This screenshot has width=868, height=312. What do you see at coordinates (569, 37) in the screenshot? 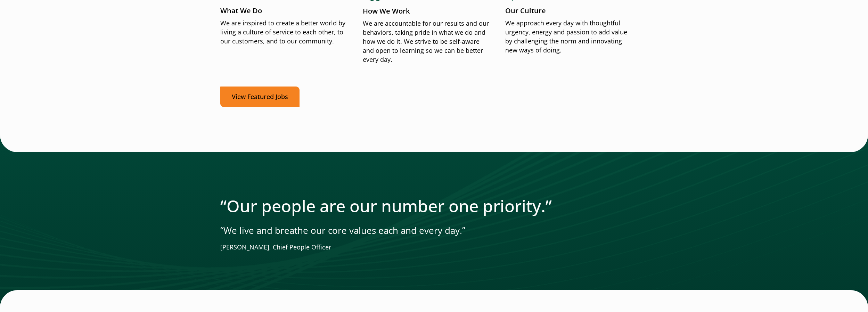
I see `p: We approach every day with thoughtful urgency, energy and passion to add value by challenging the...` at bounding box center [569, 37].